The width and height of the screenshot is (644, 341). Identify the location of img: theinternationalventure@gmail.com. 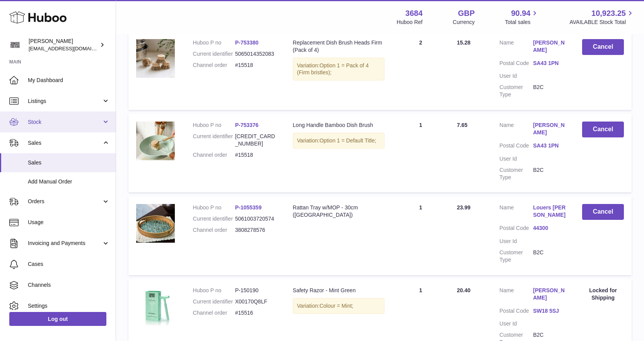
(15, 45).